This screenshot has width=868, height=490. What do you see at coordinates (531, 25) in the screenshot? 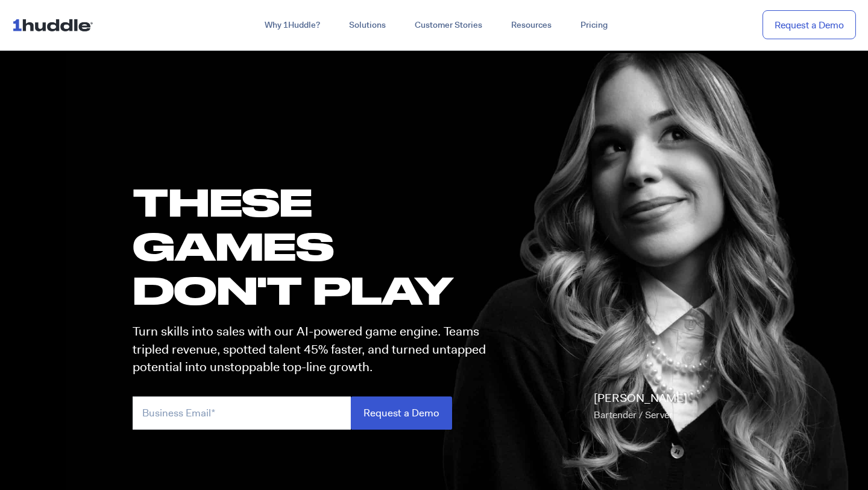
I see `a: Resources` at bounding box center [531, 25].